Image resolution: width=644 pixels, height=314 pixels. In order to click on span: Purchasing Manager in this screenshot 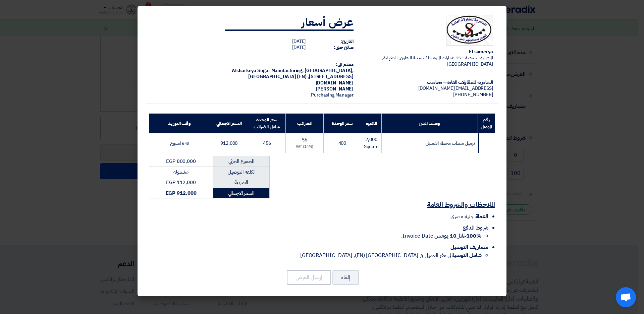, I will do `click(332, 95)`.